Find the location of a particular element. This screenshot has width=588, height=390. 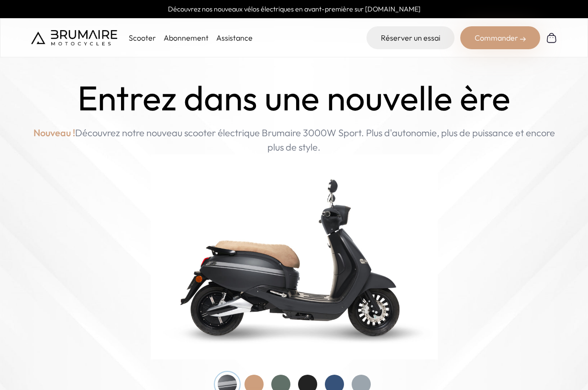

img: Brumaire Motocycles is located at coordinates (74, 38).